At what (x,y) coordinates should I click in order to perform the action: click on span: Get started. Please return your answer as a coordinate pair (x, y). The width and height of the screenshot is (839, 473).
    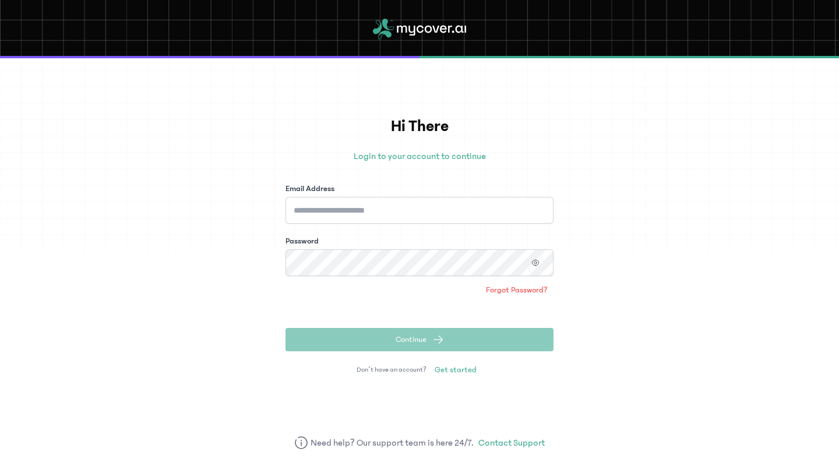
    Looking at the image, I should click on (456, 370).